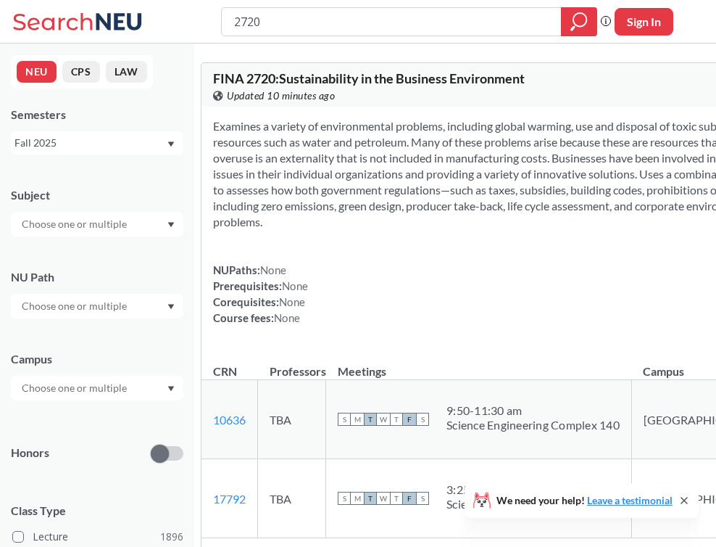 Image resolution: width=716 pixels, height=547 pixels. Describe the element at coordinates (229, 498) in the screenshot. I see `a: 17792` at that location.